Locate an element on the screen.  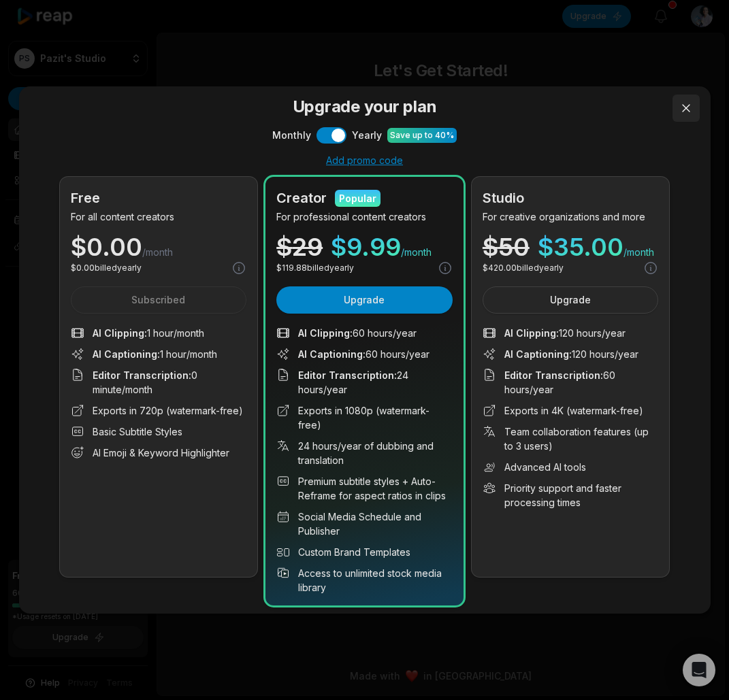
li: Basic Subtitle Styles is located at coordinates (158, 432).